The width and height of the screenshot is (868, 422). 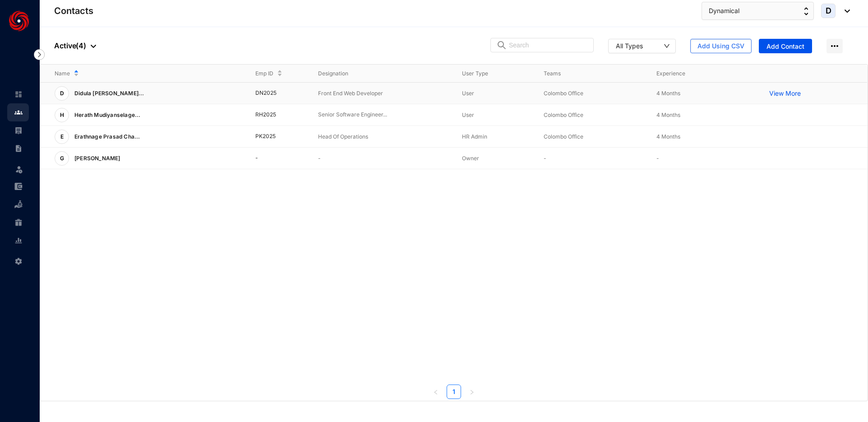 What do you see at coordinates (787, 94) in the screenshot?
I see `p: View More` at bounding box center [787, 94].